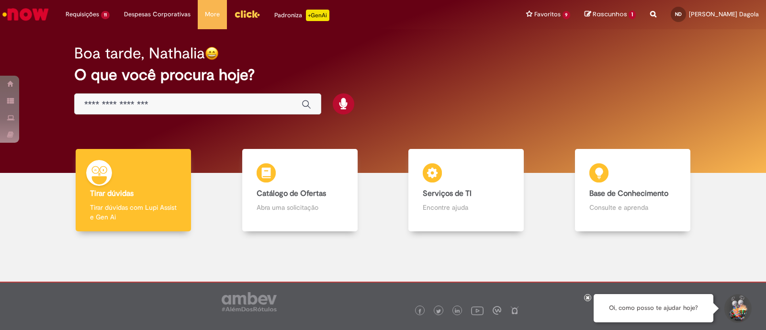 The height and width of the screenshot is (330, 766). Describe the element at coordinates (133, 212) in the screenshot. I see `p: Tirar dúvidas com Lupi Assist e Gen Ai` at that location.